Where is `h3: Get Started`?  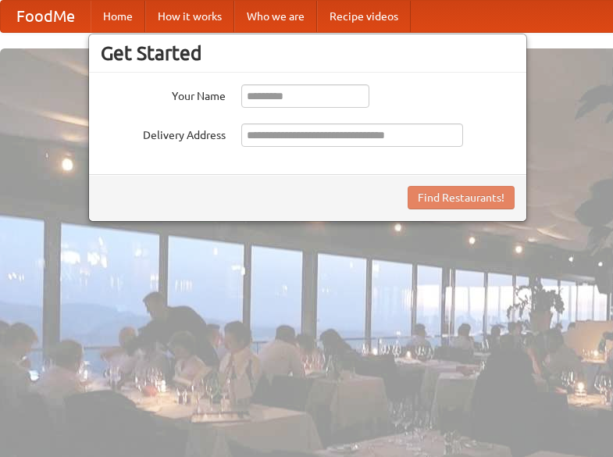 h3: Get Started is located at coordinates (308, 53).